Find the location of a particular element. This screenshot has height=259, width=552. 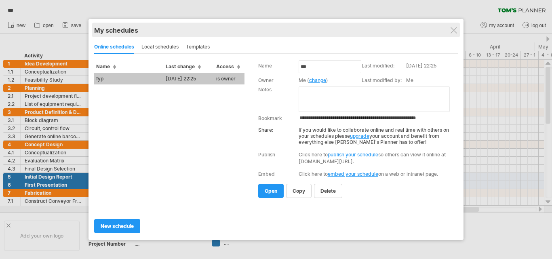

a: embed your schedule is located at coordinates (353, 174).